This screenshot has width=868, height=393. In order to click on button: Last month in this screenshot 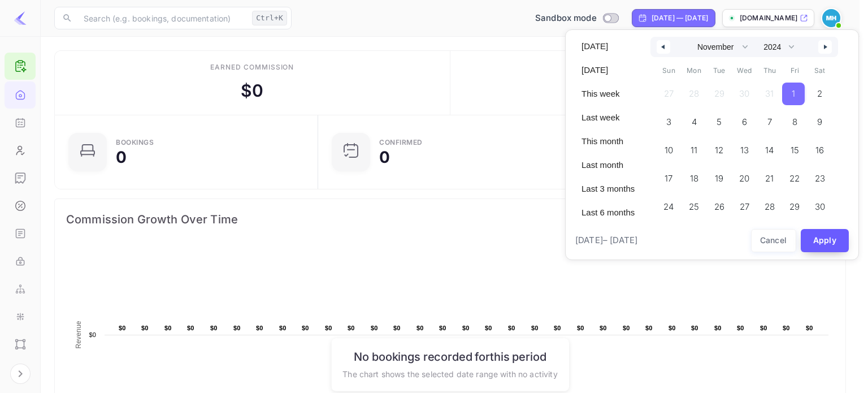, I will do `click(608, 165)`.